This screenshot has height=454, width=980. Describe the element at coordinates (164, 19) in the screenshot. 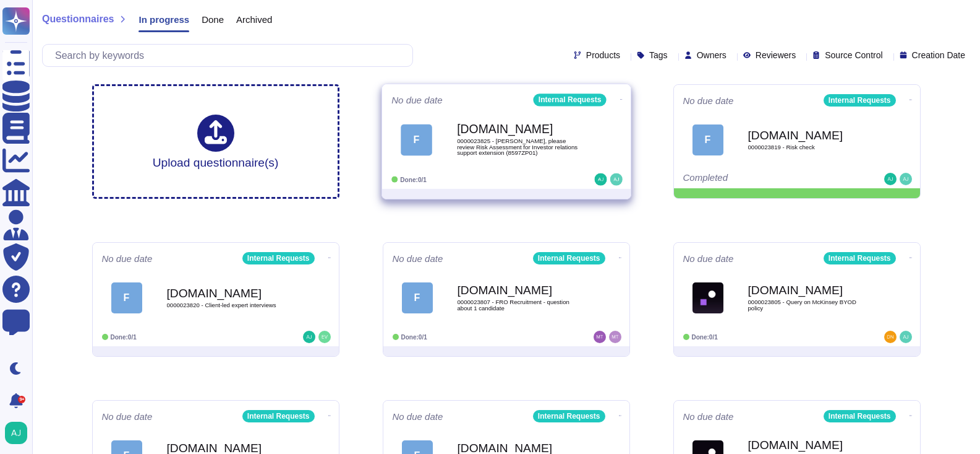

I see `span: In progress` at that location.